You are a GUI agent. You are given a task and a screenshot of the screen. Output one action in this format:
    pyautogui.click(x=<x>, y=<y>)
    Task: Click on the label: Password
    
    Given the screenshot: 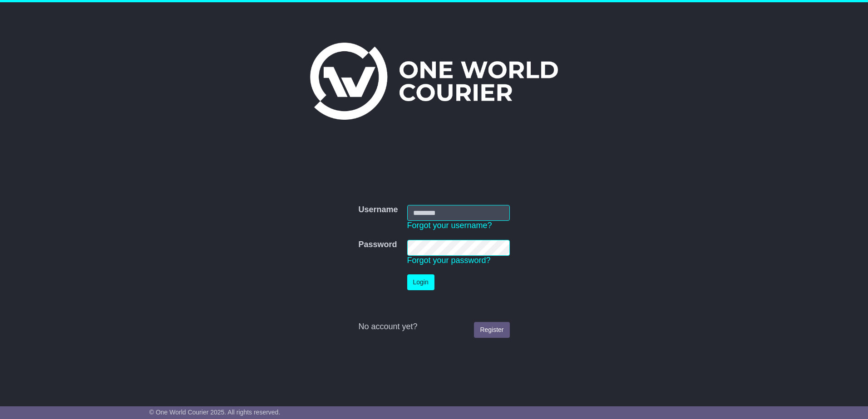 What is the action you would take?
    pyautogui.click(x=377, y=245)
    